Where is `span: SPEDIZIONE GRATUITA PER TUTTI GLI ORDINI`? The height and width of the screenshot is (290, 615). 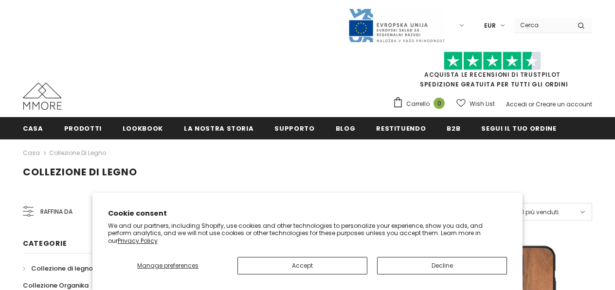
span: SPEDIZIONE GRATUITA PER TUTTI GLI ORDINI is located at coordinates (492, 72).